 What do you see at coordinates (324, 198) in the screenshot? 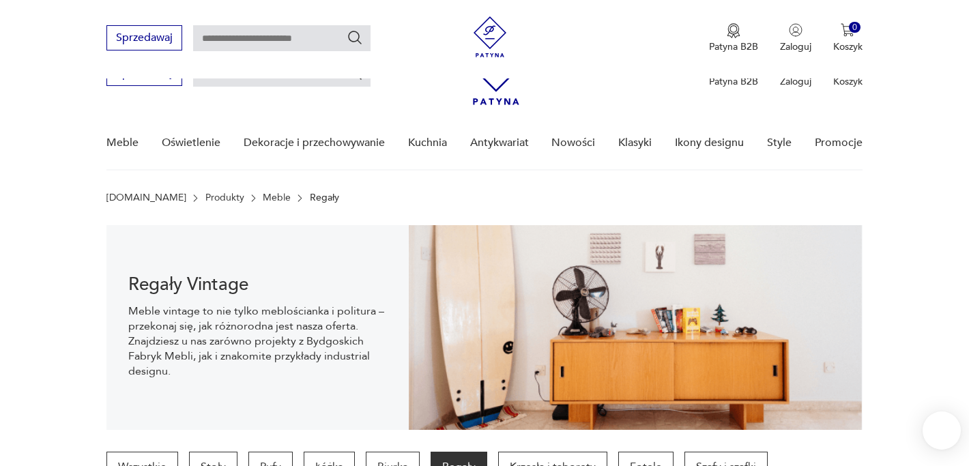
I see `p: Regały` at bounding box center [324, 198].